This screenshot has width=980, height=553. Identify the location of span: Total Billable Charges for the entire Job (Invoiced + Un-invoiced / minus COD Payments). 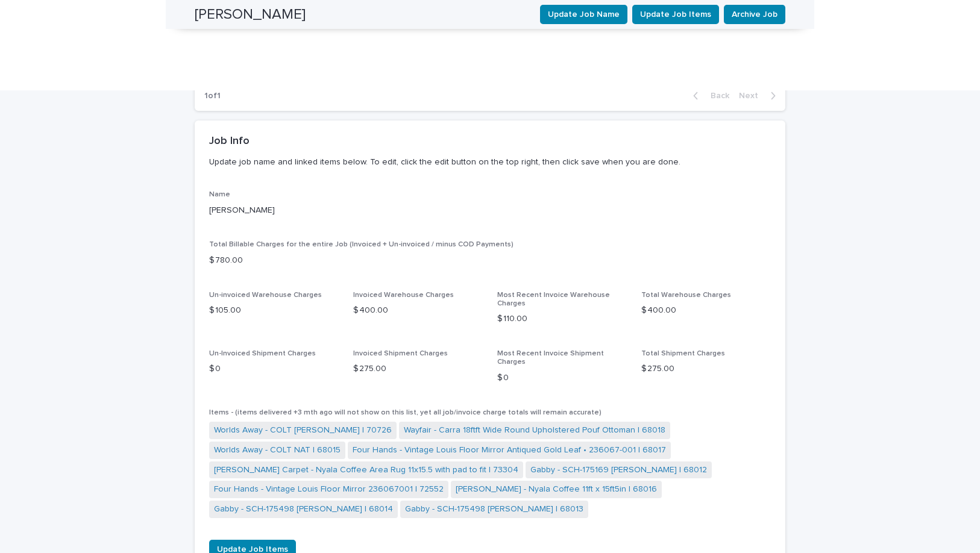
(361, 244).